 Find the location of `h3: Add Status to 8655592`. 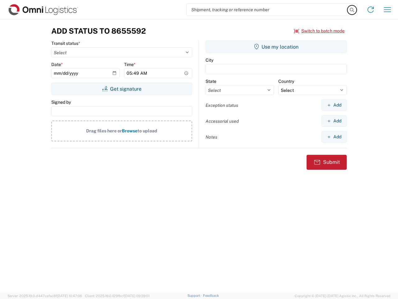

h3: Add Status to 8655592 is located at coordinates (99, 31).